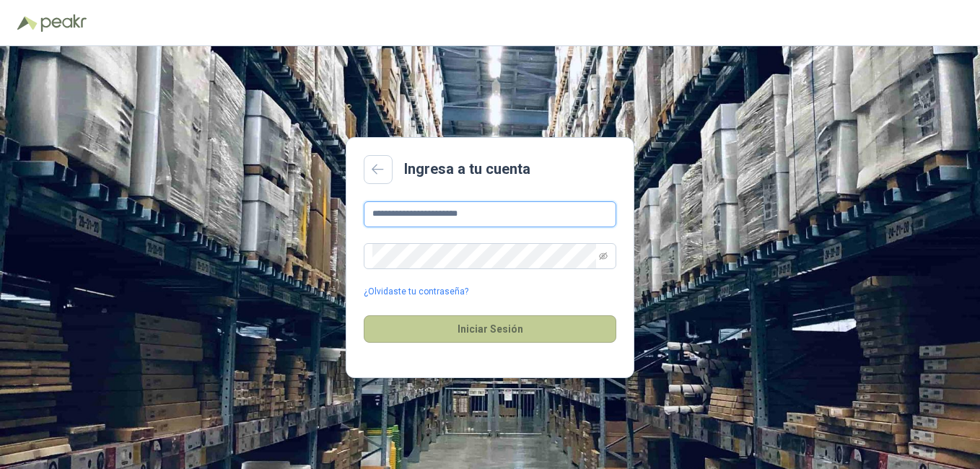 The height and width of the screenshot is (469, 980). Describe the element at coordinates (27, 23) in the screenshot. I see `img: Logo` at that location.